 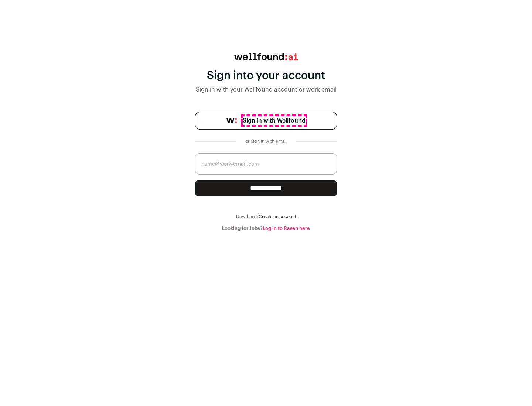 I want to click on a: Create an account, so click(x=277, y=217).